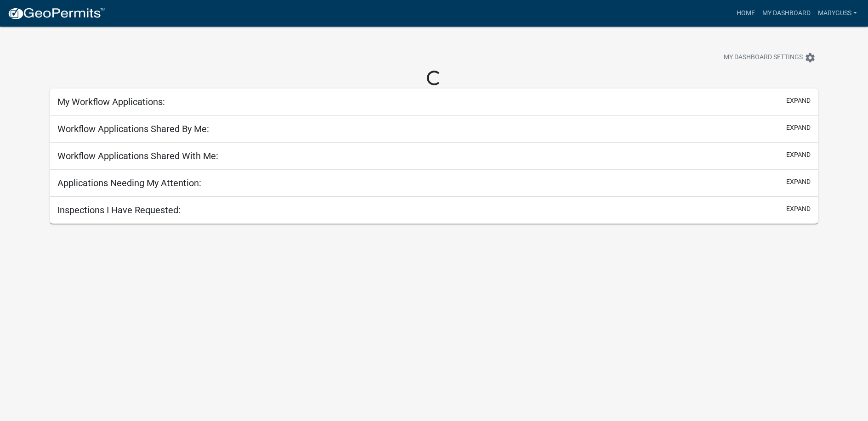 The image size is (868, 421). What do you see at coordinates (745, 13) in the screenshot?
I see `a: Home` at bounding box center [745, 13].